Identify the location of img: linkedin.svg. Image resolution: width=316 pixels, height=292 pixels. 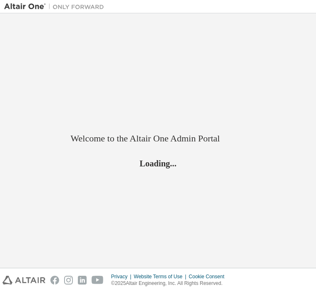
(82, 280).